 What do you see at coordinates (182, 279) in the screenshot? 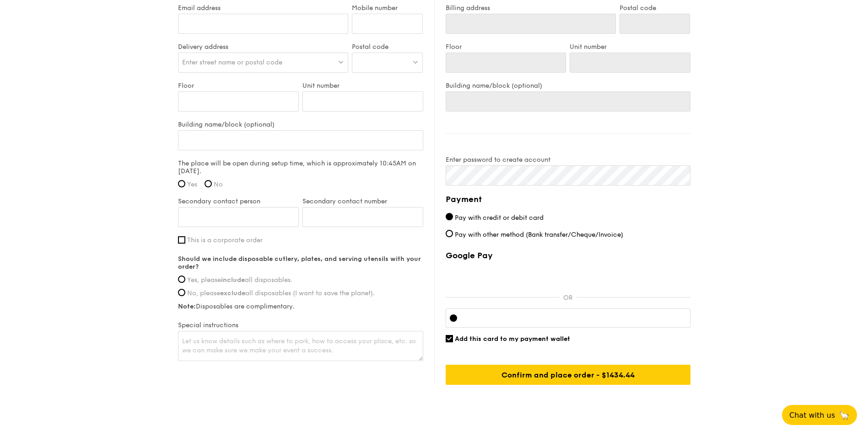
I see `input: Yes, pleaseincludeall disposables.` at bounding box center [182, 279].